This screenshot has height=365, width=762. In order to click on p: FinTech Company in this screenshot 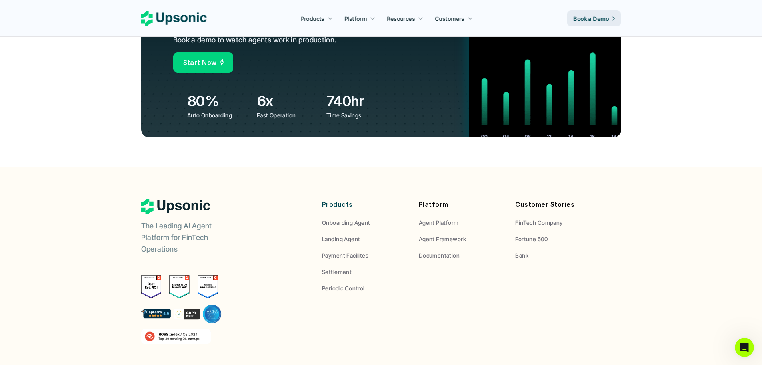, I will do `click(539, 222)`.